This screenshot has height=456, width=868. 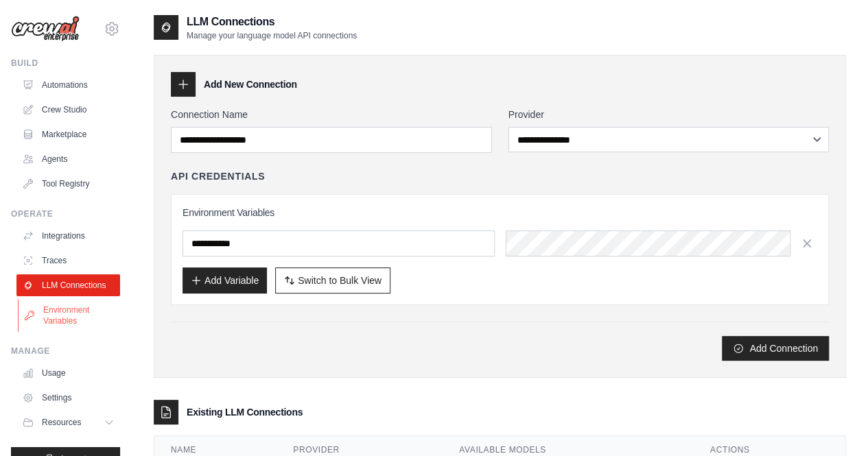 What do you see at coordinates (65, 214) in the screenshot?
I see `div: Operate` at bounding box center [65, 214].